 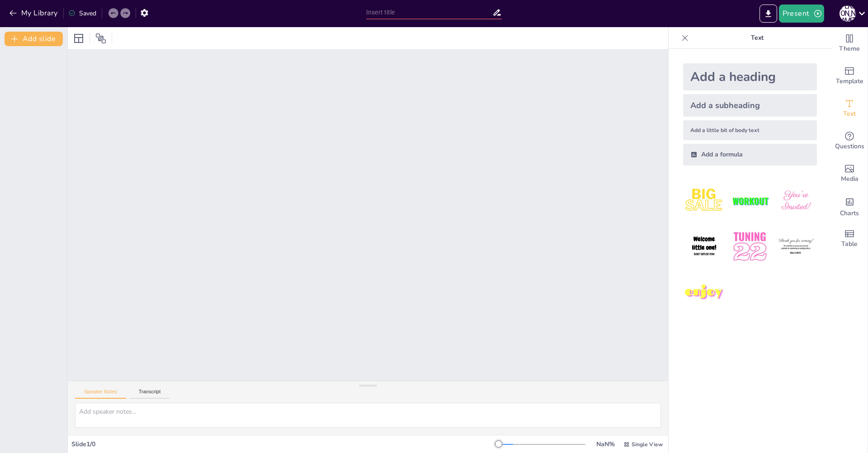 What do you see at coordinates (850, 239) in the screenshot?
I see `div: Add a table` at bounding box center [850, 239].